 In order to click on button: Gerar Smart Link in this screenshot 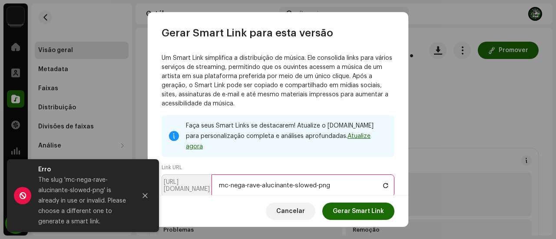, I will do `click(358, 212)`.